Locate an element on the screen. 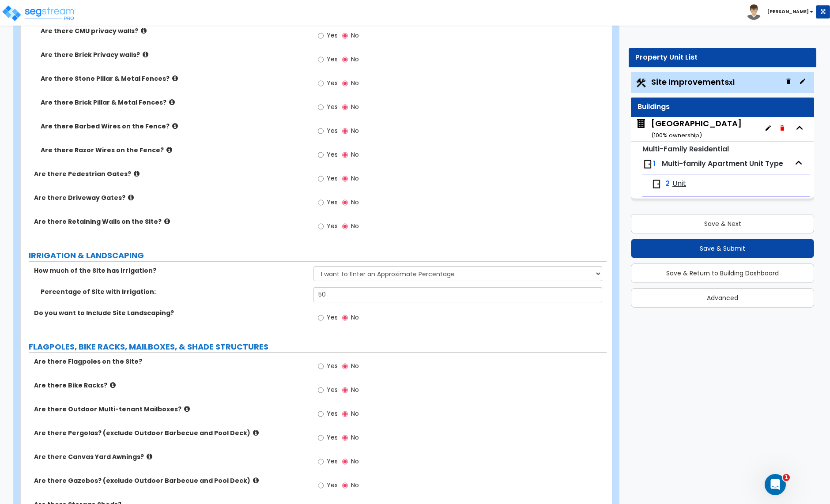 This screenshot has width=830, height=504. span: Site Improvements is located at coordinates (693, 82).